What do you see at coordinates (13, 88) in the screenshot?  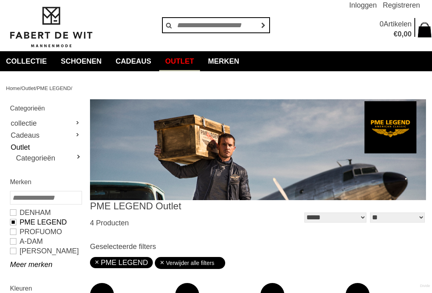 I see `span: Home` at bounding box center [13, 88].